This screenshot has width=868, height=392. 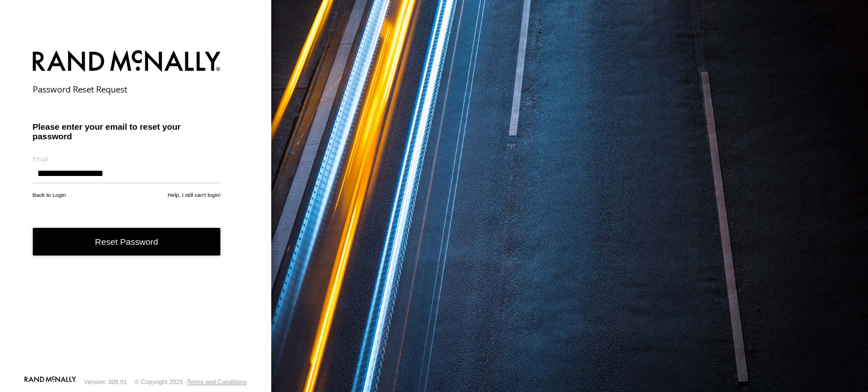 I want to click on a: Visit our Website, so click(x=50, y=382).